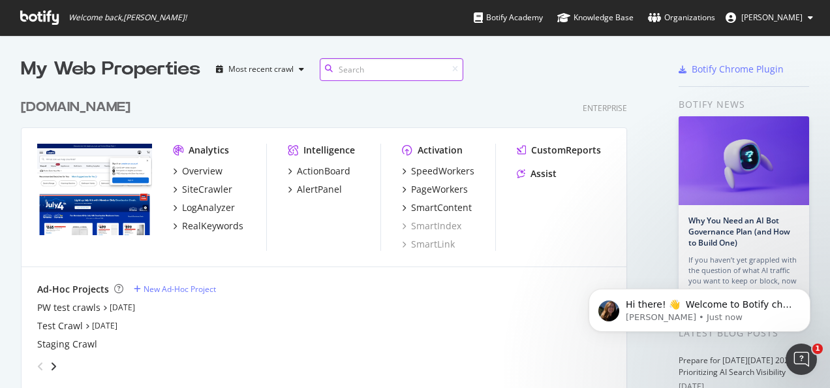 Image resolution: width=830 pixels, height=388 pixels. Describe the element at coordinates (60, 326) in the screenshot. I see `div: Test Crawl` at that location.